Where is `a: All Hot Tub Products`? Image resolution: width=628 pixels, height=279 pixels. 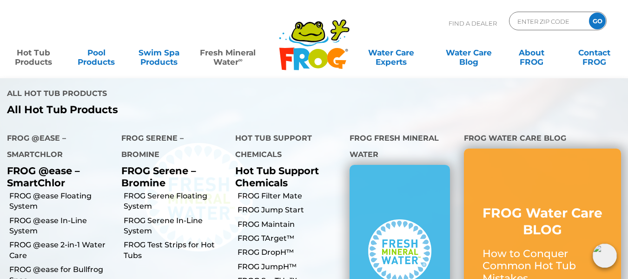
a: All Hot Tub Products is located at coordinates (157, 110).